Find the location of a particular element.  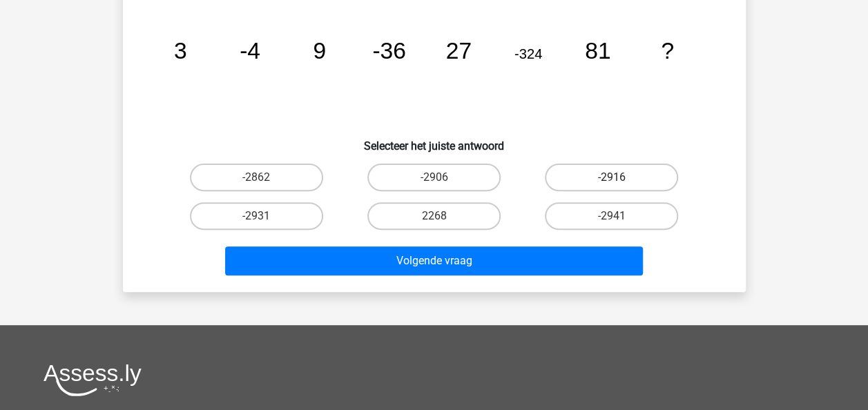

label: -2931 is located at coordinates (256, 216).